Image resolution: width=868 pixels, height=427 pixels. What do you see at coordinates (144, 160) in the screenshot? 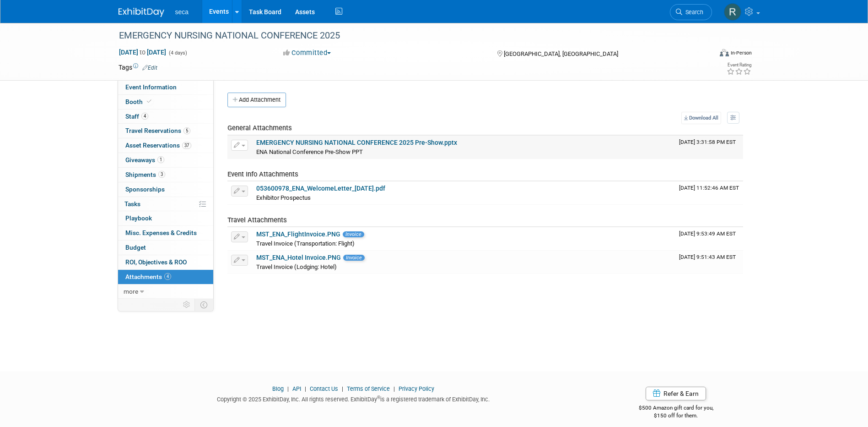
I see `span: Giveaways` at bounding box center [144, 160].